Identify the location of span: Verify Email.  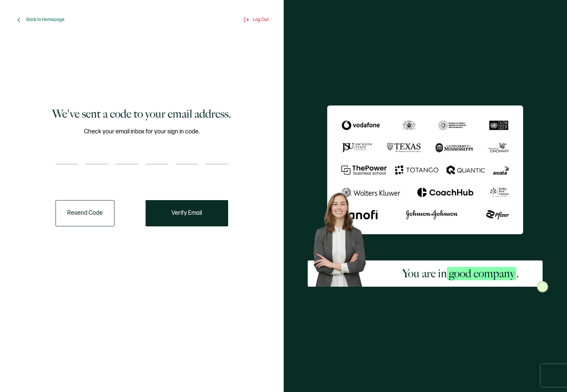
(187, 213).